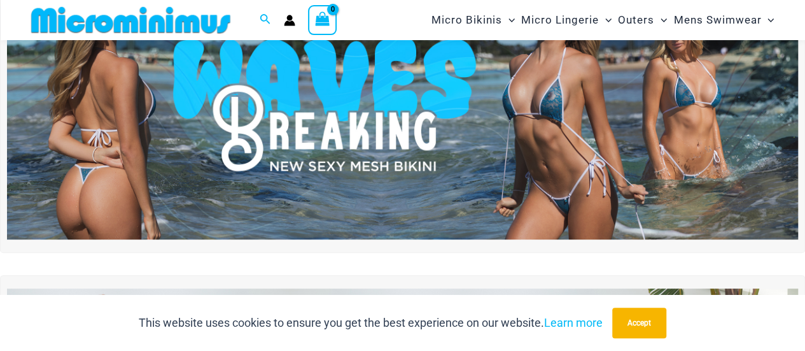 The image size is (805, 351). I want to click on p: This website uses cookies to ensure you get the best experience on our website., so click(370, 323).